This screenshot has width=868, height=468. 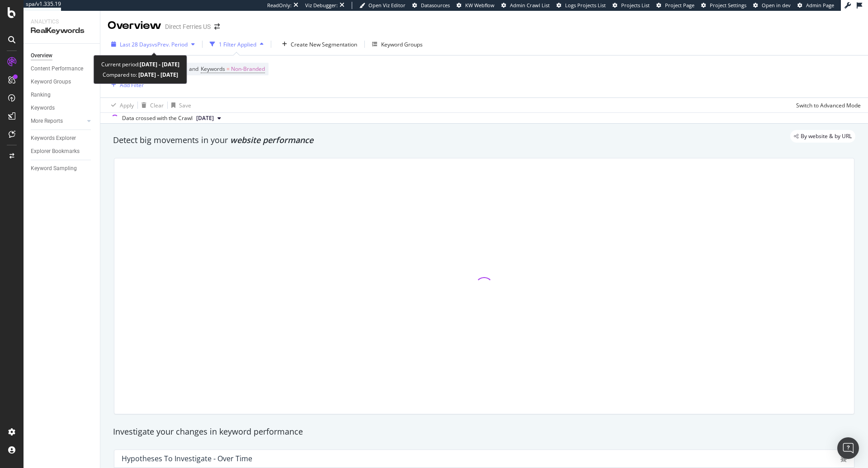 What do you see at coordinates (820, 5) in the screenshot?
I see `span: Admin Page` at bounding box center [820, 5].